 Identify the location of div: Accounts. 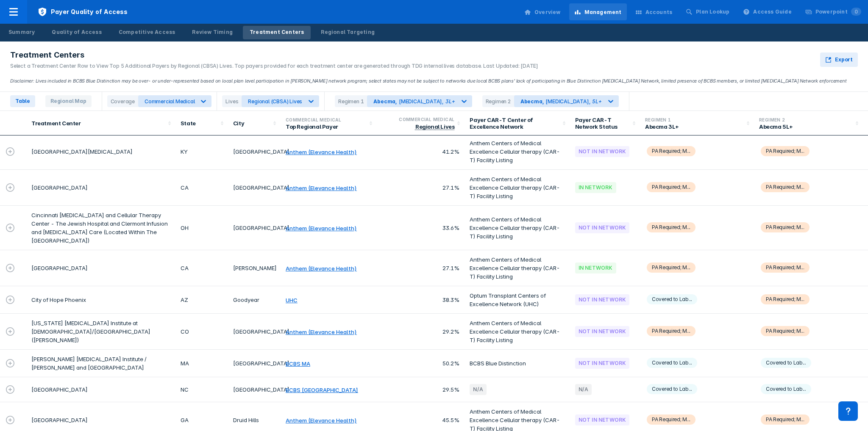
(659, 12).